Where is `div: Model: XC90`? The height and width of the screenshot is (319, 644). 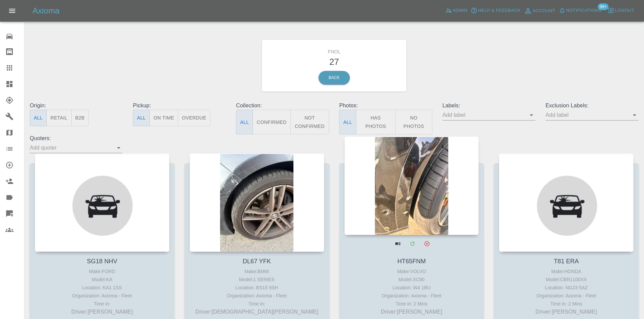
div: Model: XC90 is located at coordinates (412, 279).